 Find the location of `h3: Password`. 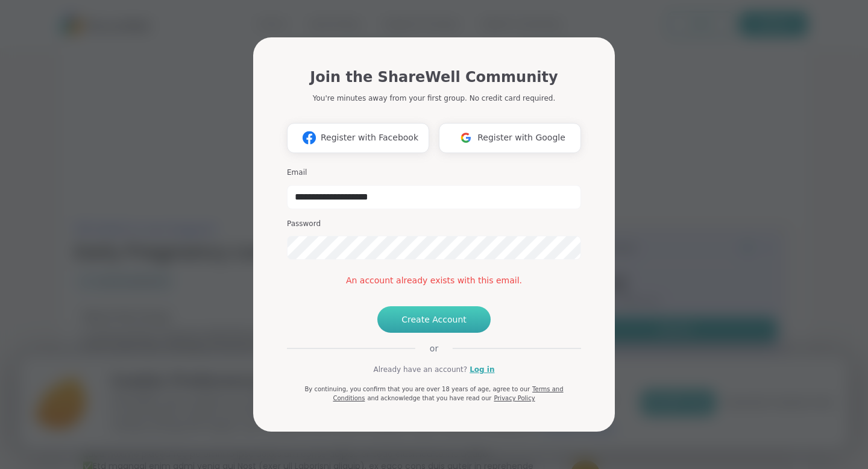

h3: Password is located at coordinates (434, 224).